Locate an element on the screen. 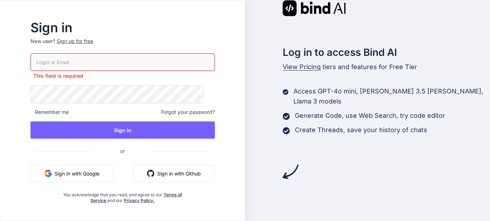 The image size is (490, 221). img: github is located at coordinates (151, 174).